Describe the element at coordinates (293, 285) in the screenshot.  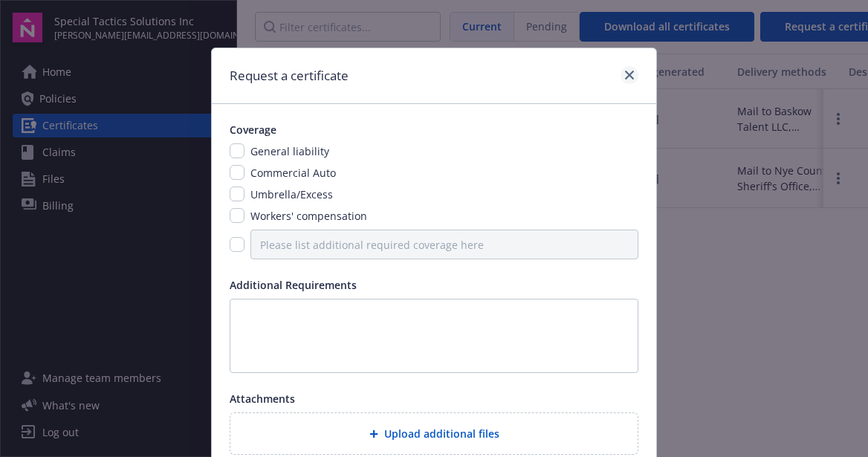
I see `span: Additional Requirements` at that location.